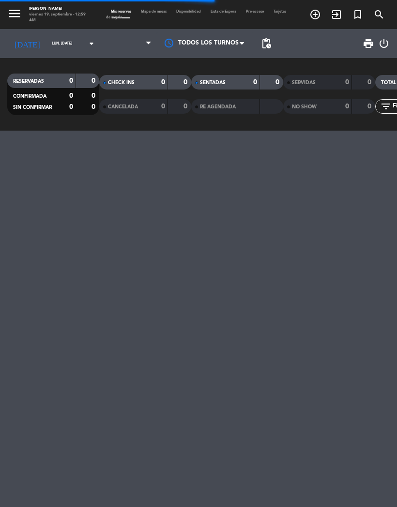 This screenshot has height=507, width=397. I want to click on span: Reserva especial, so click(358, 15).